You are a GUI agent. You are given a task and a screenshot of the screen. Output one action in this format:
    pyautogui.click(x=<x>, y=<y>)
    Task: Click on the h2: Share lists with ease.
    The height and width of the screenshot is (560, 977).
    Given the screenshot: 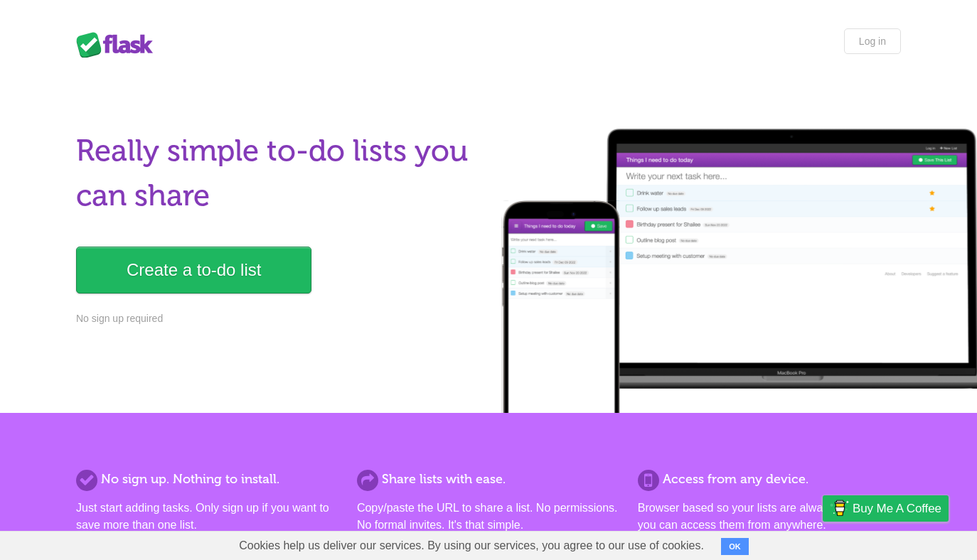 What is the action you would take?
    pyautogui.click(x=488, y=479)
    